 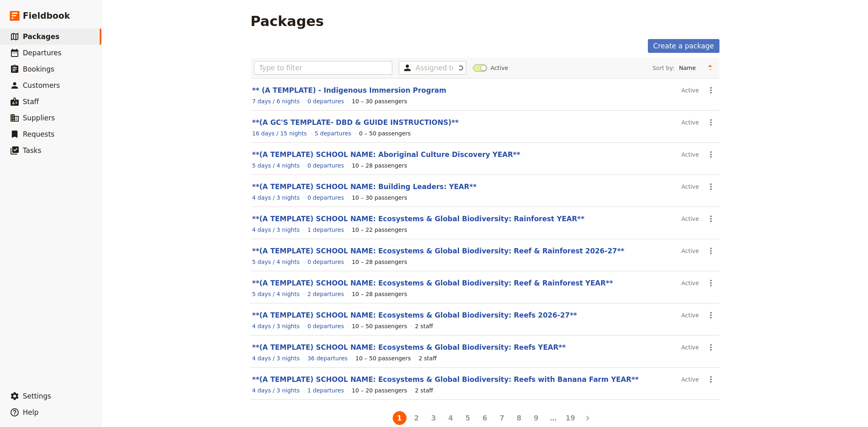 I want to click on button: 2, so click(x=417, y=418).